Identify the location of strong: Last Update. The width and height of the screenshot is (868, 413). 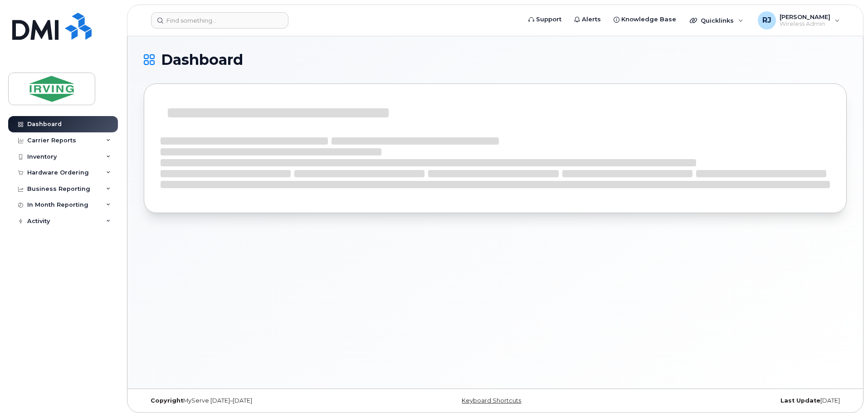
(801, 401).